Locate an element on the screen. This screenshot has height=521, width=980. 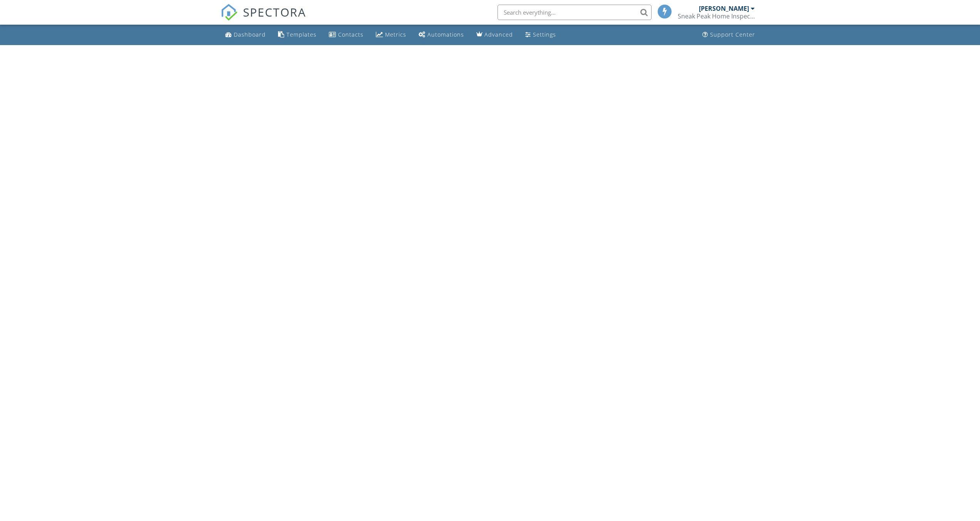
a: Support Center is located at coordinates (728, 35).